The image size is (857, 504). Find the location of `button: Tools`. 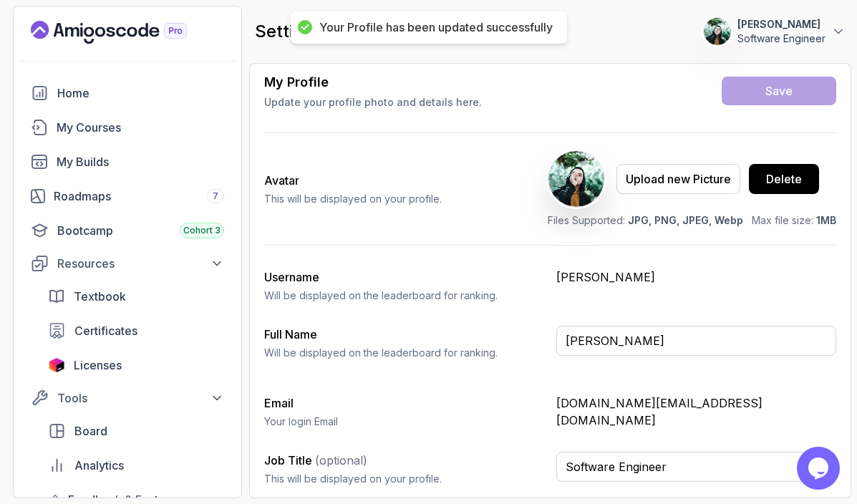

button: Tools is located at coordinates (127, 397).